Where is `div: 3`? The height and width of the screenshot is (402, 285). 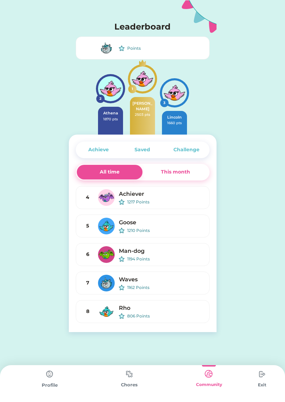
div: 3 is located at coordinates (164, 103).